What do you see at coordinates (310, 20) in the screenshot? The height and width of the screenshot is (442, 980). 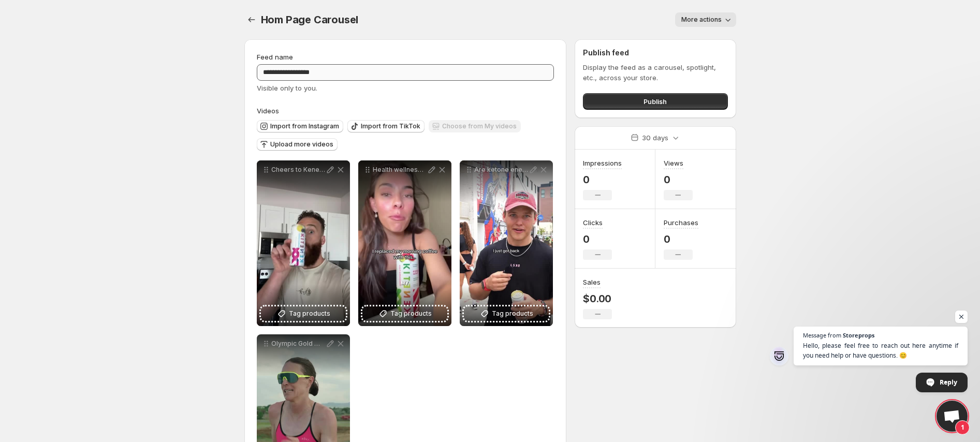 I see `span: Hom Page Carousel` at bounding box center [310, 20].